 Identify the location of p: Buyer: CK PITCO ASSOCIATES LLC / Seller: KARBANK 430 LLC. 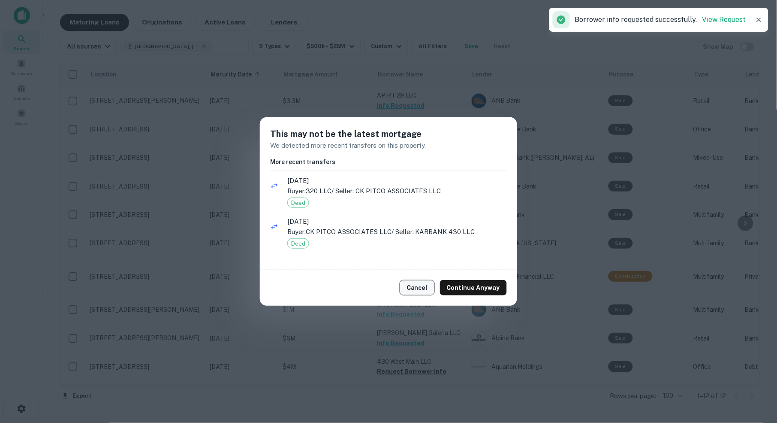
(397, 232).